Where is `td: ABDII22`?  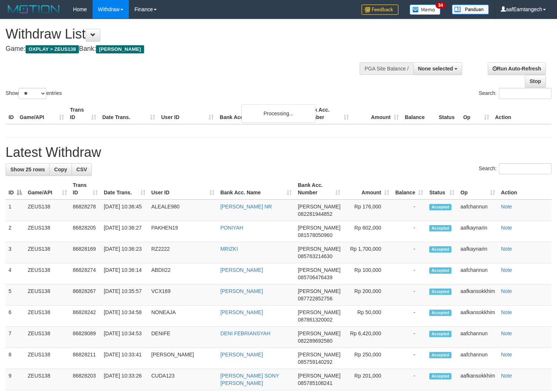
td: ABDII22 is located at coordinates (183, 273).